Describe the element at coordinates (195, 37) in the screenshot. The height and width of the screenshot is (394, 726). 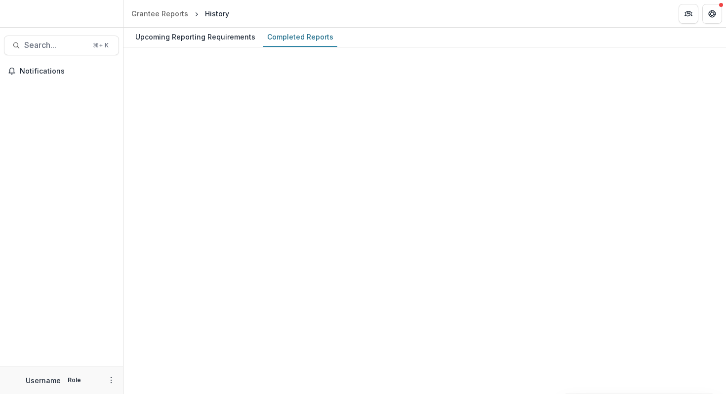
I see `div: Upcoming Reporting Requirements` at that location.